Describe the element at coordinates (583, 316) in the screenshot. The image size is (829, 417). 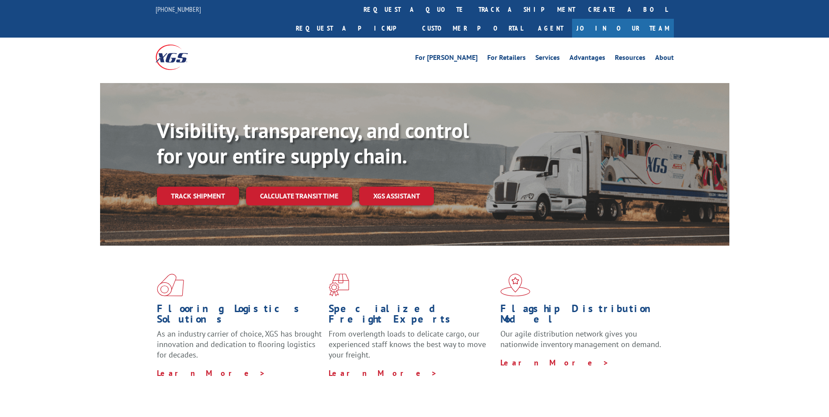
I see `h1: Flagship Distribution Model` at that location.